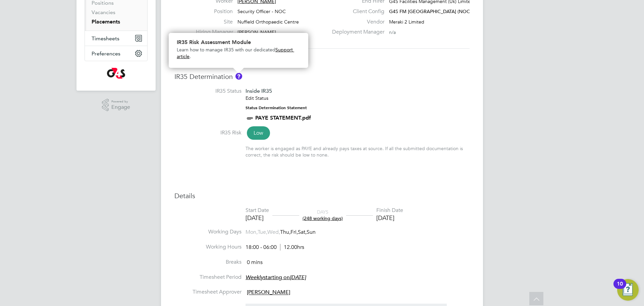 This screenshot has height=306, width=644. What do you see at coordinates (208, 232) in the screenshot?
I see `label: Working Days` at bounding box center [208, 232].